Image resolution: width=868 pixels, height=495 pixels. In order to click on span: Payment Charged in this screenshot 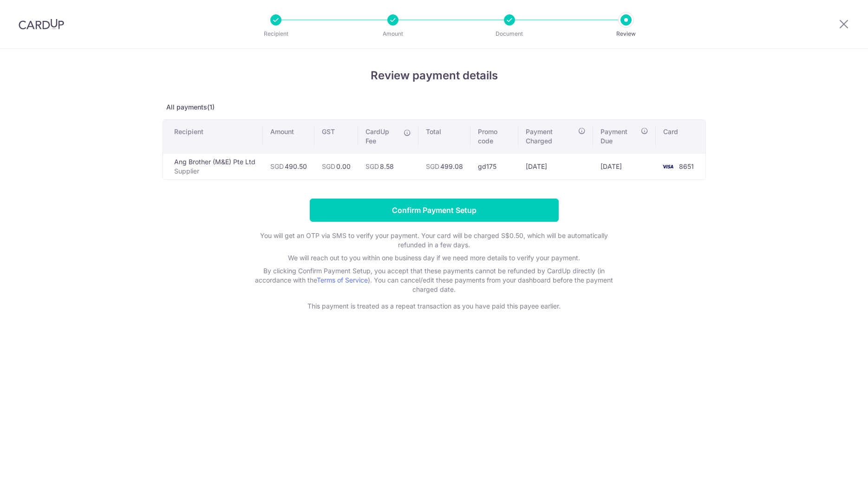, I will do `click(550, 136)`.